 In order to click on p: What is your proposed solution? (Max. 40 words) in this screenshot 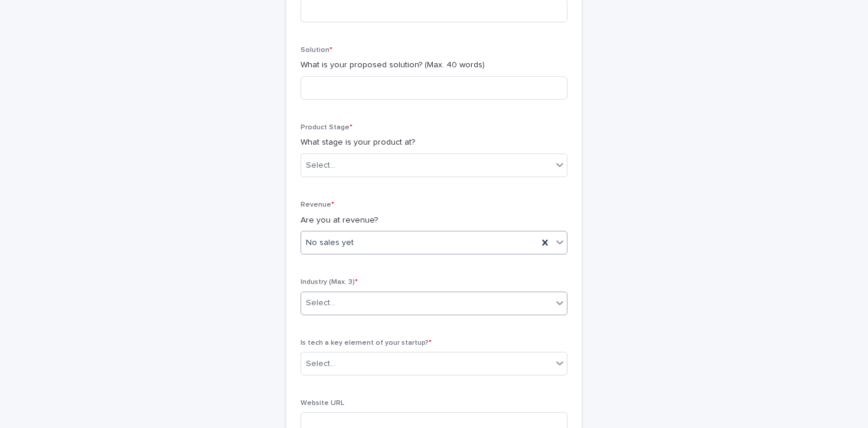, I will do `click(434, 65)`.